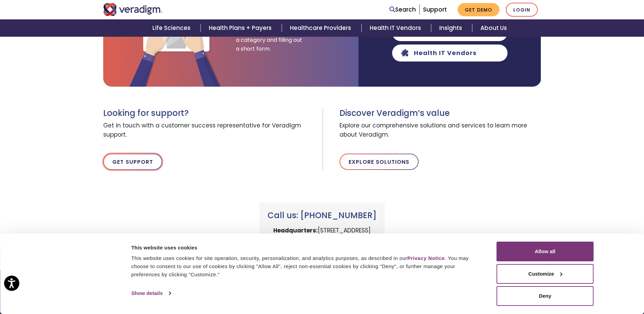 This screenshot has width=644, height=314. What do you see at coordinates (210, 113) in the screenshot?
I see `h3: Looking for support?` at bounding box center [210, 113].